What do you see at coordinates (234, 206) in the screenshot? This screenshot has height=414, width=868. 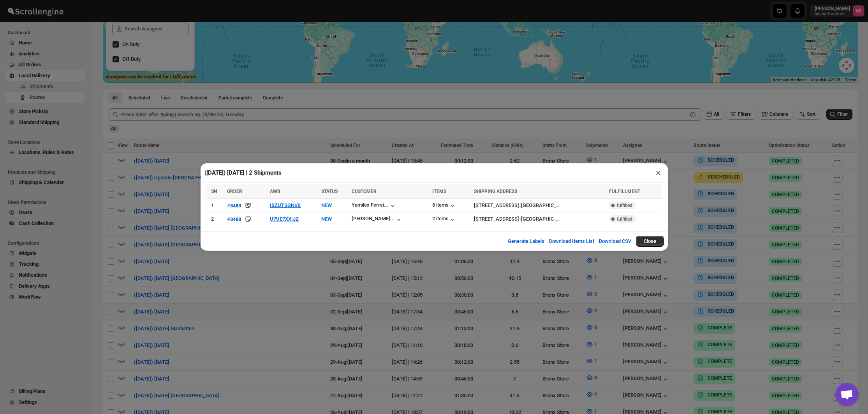 I see `div: #3483` at bounding box center [234, 206].